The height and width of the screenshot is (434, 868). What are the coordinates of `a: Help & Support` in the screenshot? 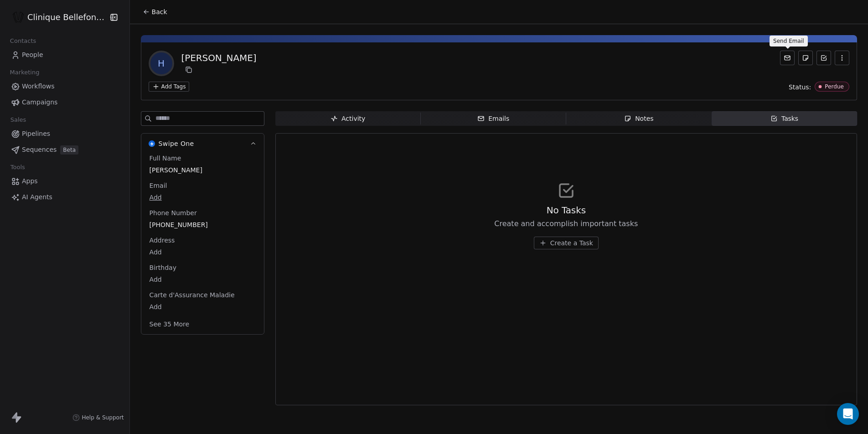 It's located at (98, 418).